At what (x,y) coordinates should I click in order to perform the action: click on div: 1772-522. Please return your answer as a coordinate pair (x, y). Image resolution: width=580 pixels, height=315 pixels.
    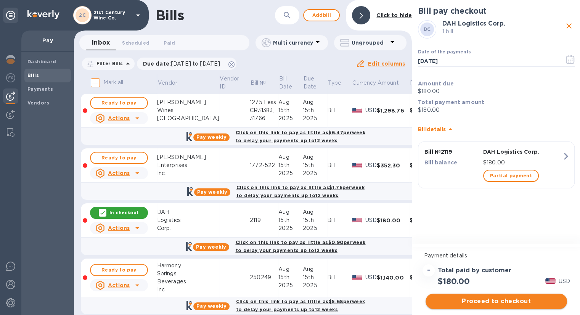
    Looking at the image, I should click on (264, 165).